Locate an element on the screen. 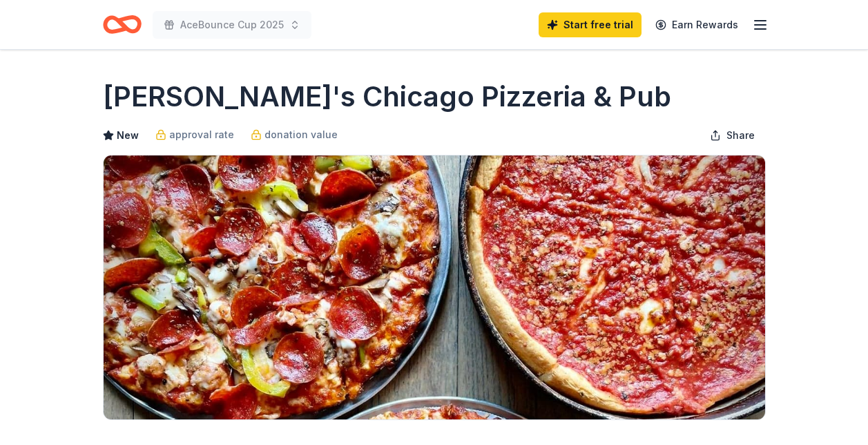 This screenshot has width=868, height=445. span: donation value is located at coordinates (301, 134).